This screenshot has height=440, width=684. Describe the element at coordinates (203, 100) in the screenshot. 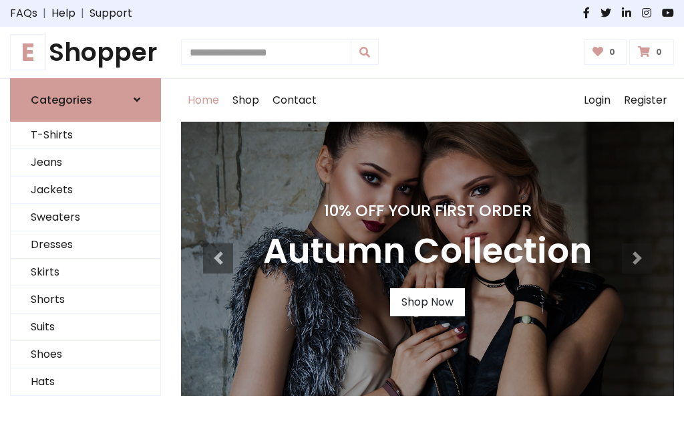

I see `a: Home` at that location.